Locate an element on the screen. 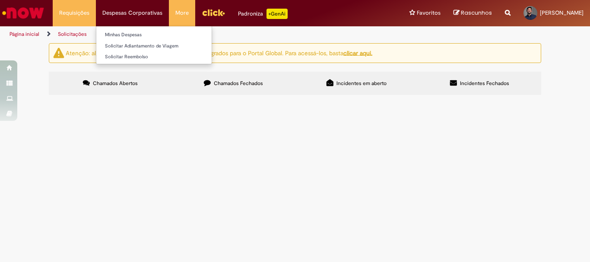  span: Chamados Fechados is located at coordinates (238, 83).